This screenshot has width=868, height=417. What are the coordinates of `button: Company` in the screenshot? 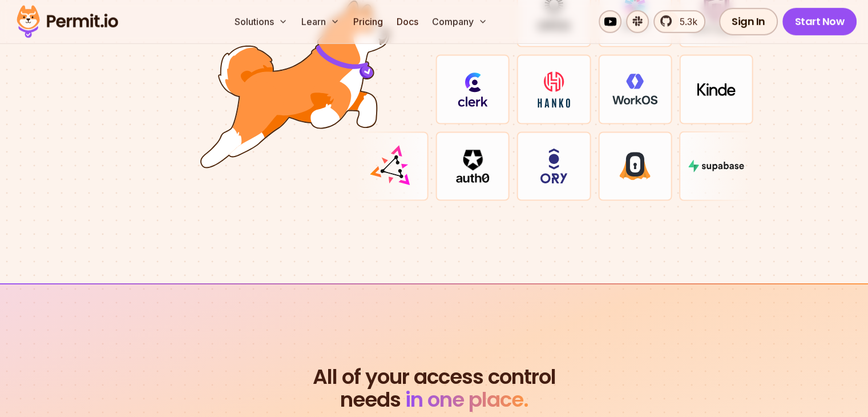 It's located at (460, 21).